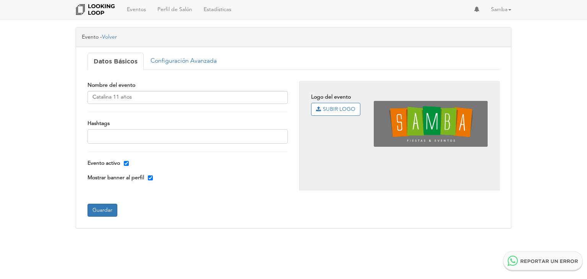  Describe the element at coordinates (293, 37) in the screenshot. I see `div: Evento -` at that location.